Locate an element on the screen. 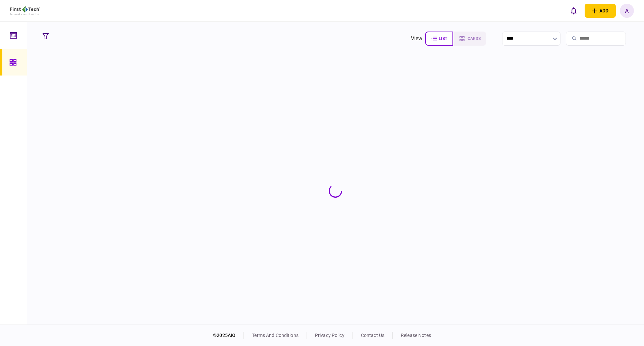 This screenshot has width=644, height=346. button: open adding identity options is located at coordinates (600, 11).